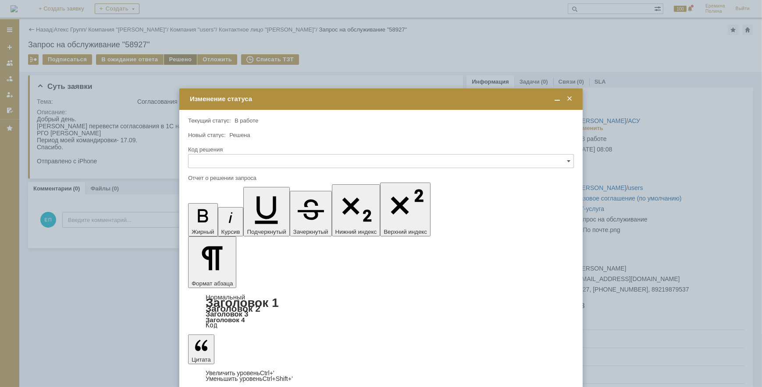 This screenshot has width=762, height=387. Describe the element at coordinates (211, 326) in the screenshot. I see `a: Код` at that location.